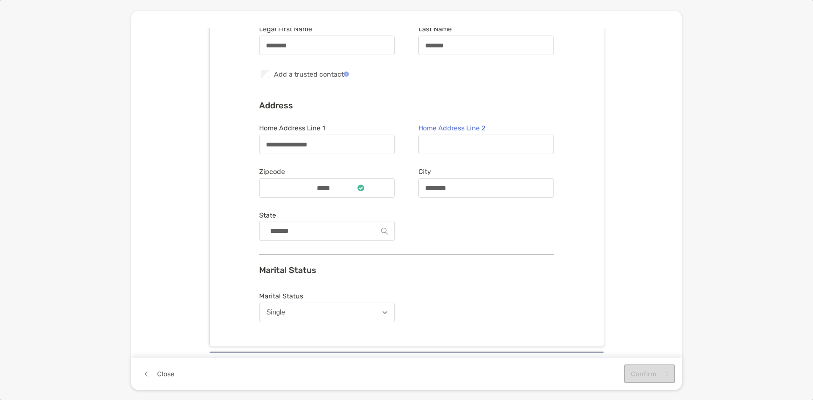 This screenshot has height=400, width=813. I want to click on span: Legal First Name, so click(327, 29).